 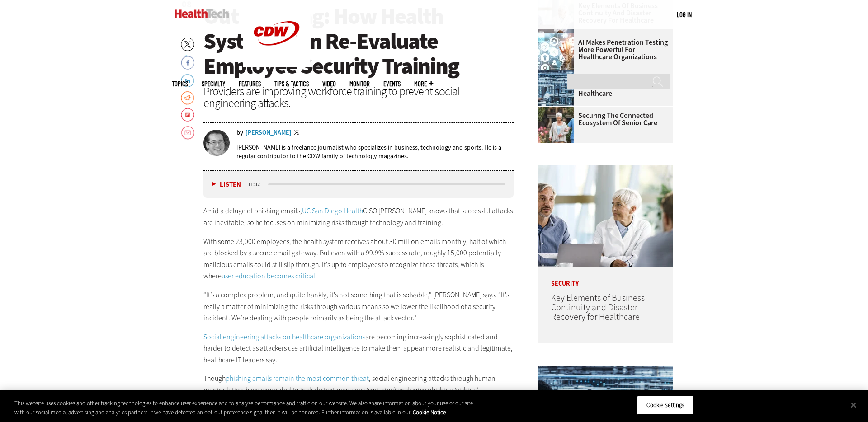 What do you see at coordinates (603, 120) in the screenshot?
I see `a: Securing the Connected Ecosystem of Senior Care` at bounding box center [603, 120].